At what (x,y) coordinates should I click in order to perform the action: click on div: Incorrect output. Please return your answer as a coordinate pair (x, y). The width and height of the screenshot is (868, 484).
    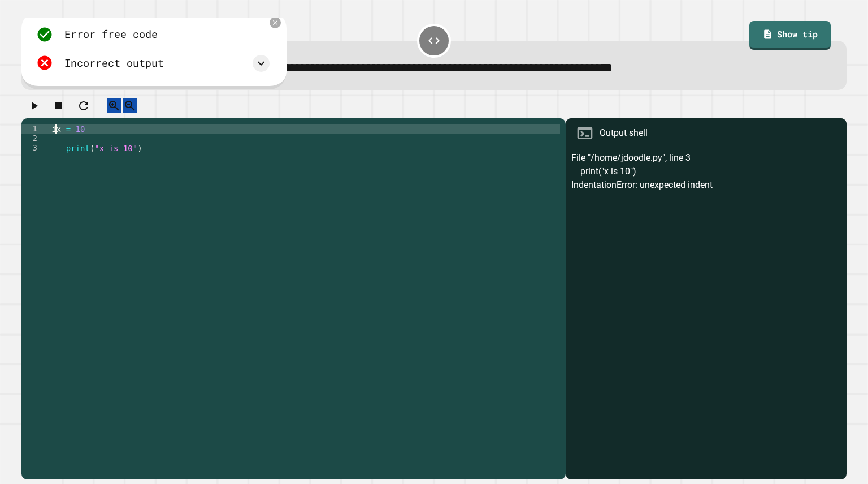
    Looking at the image, I should click on (115, 63).